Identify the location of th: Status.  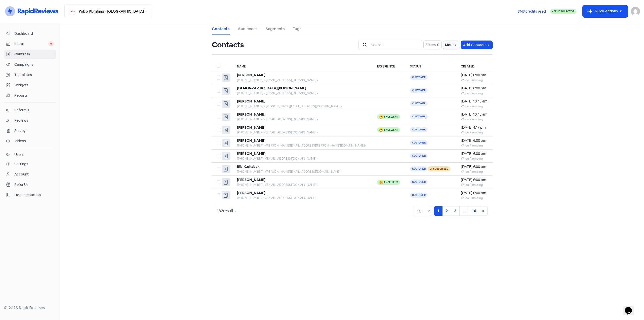
(431, 66).